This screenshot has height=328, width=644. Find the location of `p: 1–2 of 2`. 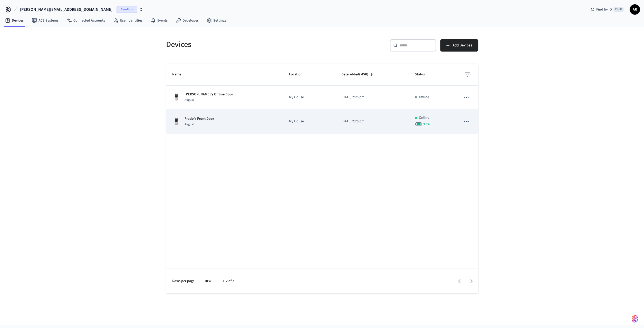

p: 1–2 of 2 is located at coordinates (228, 281).